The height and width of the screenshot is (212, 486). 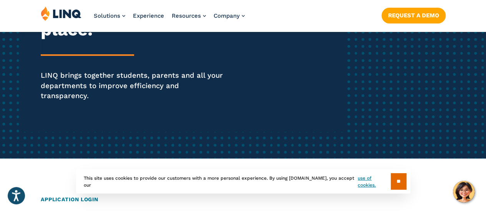 I want to click on a: Resources, so click(x=188, y=16).